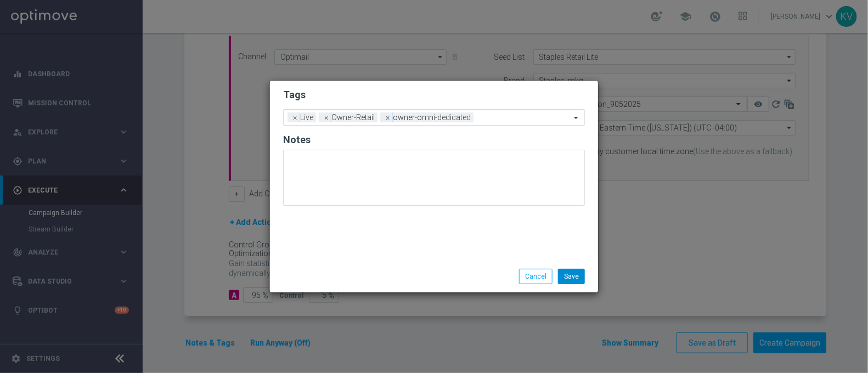 The image size is (868, 373). Describe the element at coordinates (536, 276) in the screenshot. I see `button: Cancel` at that location.